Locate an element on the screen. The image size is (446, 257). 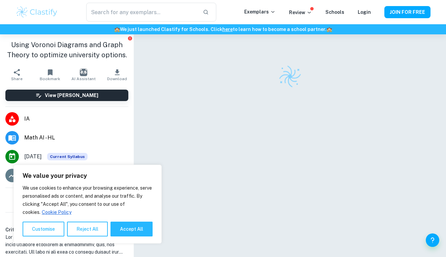
a: JOIN FOR FREE is located at coordinates (407, 12).